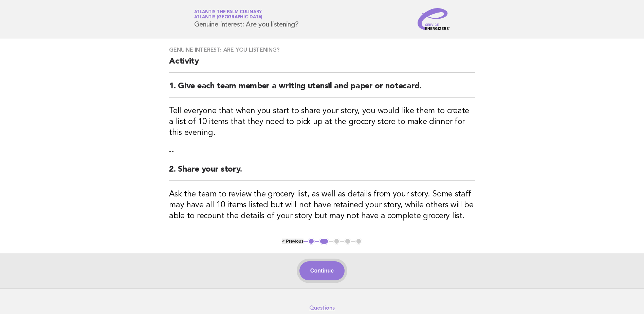 This screenshot has height=314, width=644. I want to click on a: Questions, so click(322, 308).